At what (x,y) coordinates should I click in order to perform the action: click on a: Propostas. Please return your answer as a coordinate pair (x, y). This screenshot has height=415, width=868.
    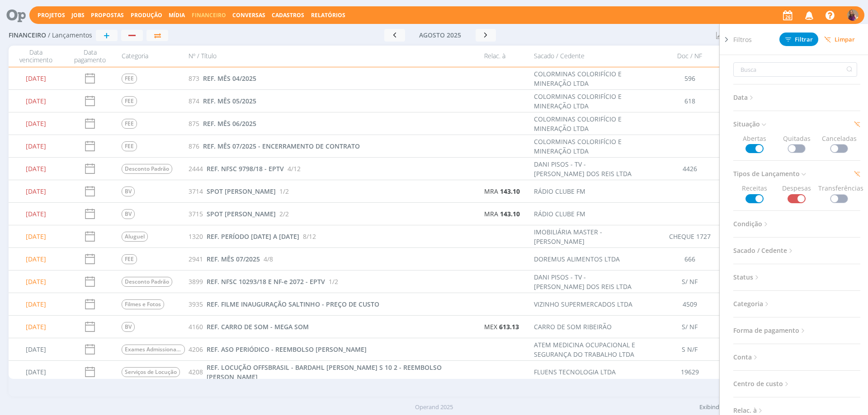
    Looking at the image, I should click on (107, 15).